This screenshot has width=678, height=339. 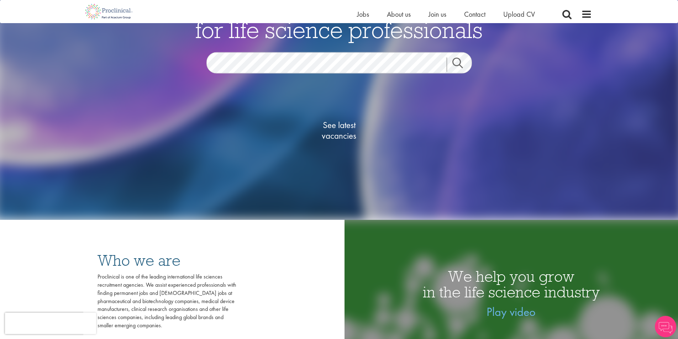 What do you see at coordinates (519, 14) in the screenshot?
I see `span: Upload CV` at bounding box center [519, 14].